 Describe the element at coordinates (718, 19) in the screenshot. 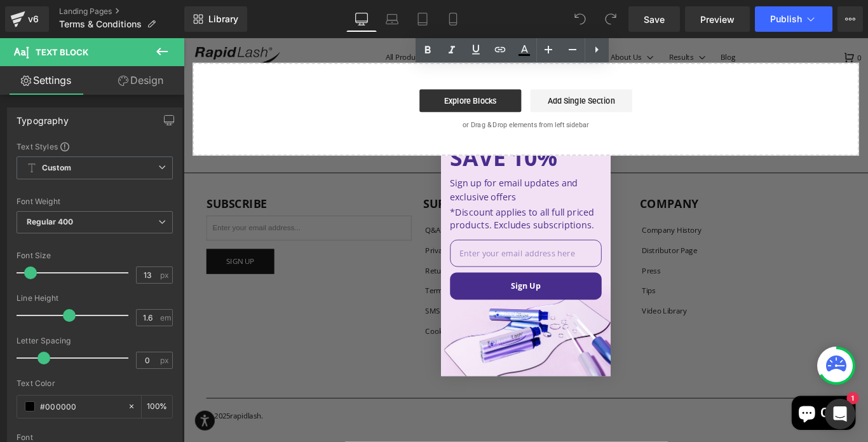

I see `span: Preview` at that location.